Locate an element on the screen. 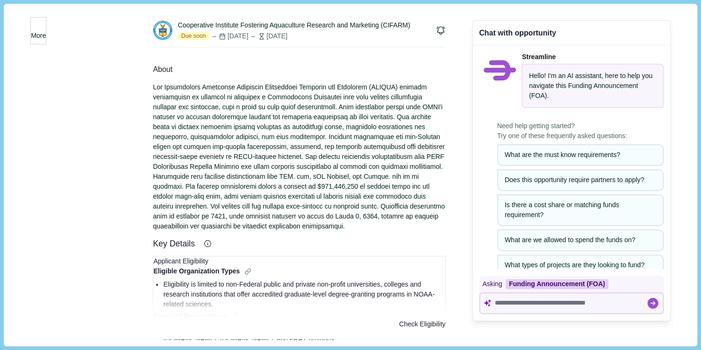 This screenshot has height=350, width=701. button: Check Eligibility is located at coordinates (422, 324).